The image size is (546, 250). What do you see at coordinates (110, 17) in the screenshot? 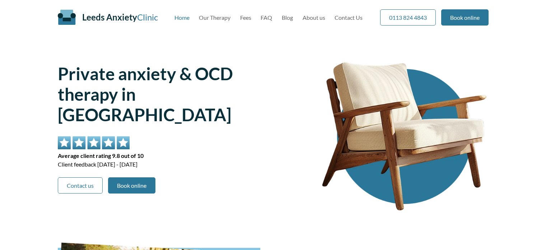
I see `span: Leeds Anxiety` at bounding box center [110, 17].